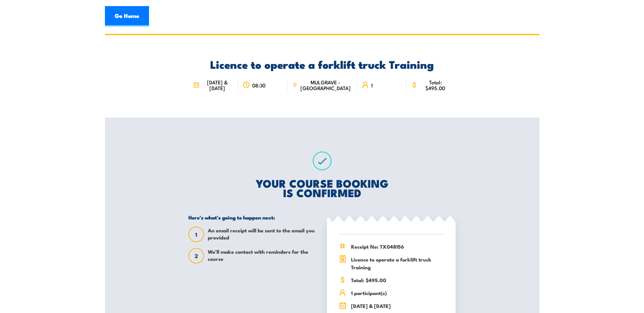 The width and height of the screenshot is (644, 313). Describe the element at coordinates (259, 85) in the screenshot. I see `span: 08:30` at that location.